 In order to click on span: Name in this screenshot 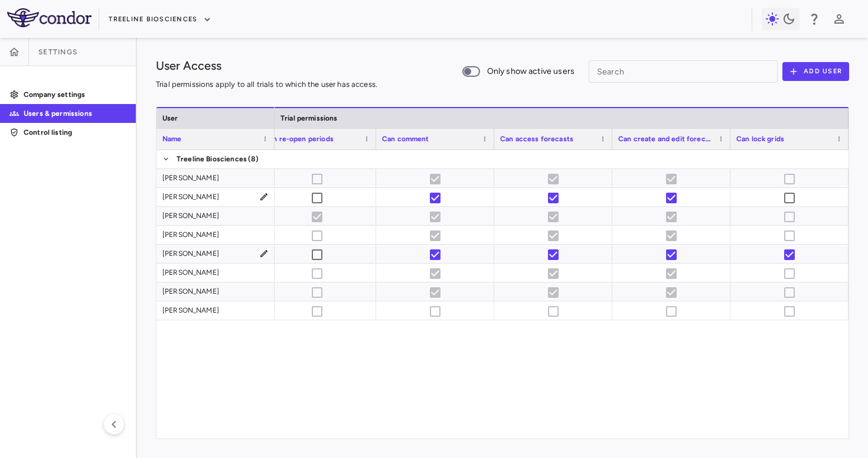, I will do `click(172, 139)`.